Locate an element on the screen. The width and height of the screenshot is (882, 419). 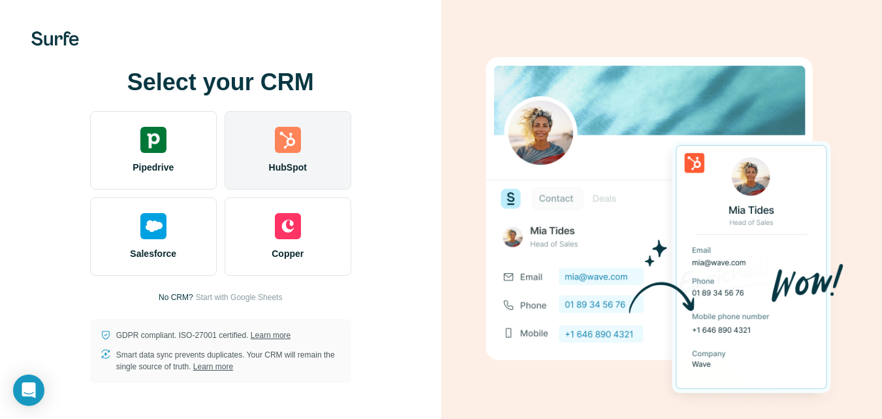
img: HUBSPOT image is located at coordinates (662, 226).